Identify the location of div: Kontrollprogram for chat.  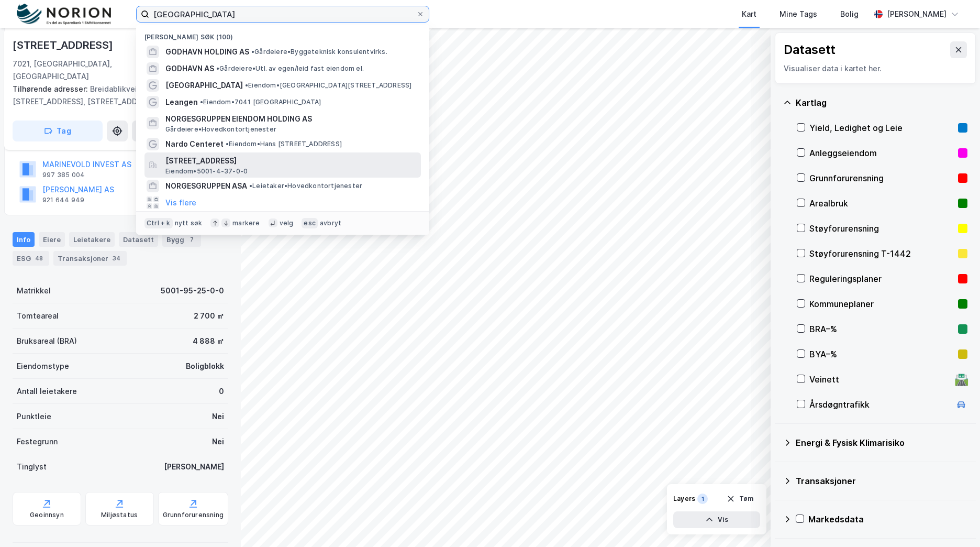
(954, 522).